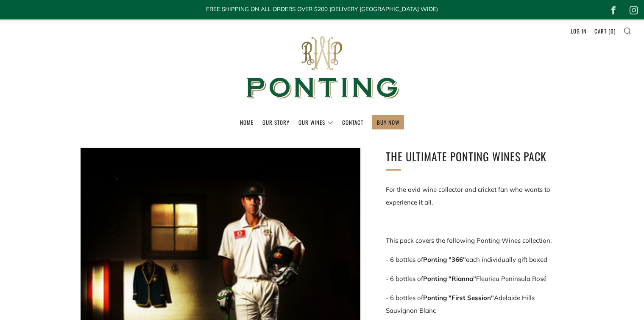 The height and width of the screenshot is (320, 644). Describe the element at coordinates (458, 298) in the screenshot. I see `strong: Ponting "First Session"` at that location.